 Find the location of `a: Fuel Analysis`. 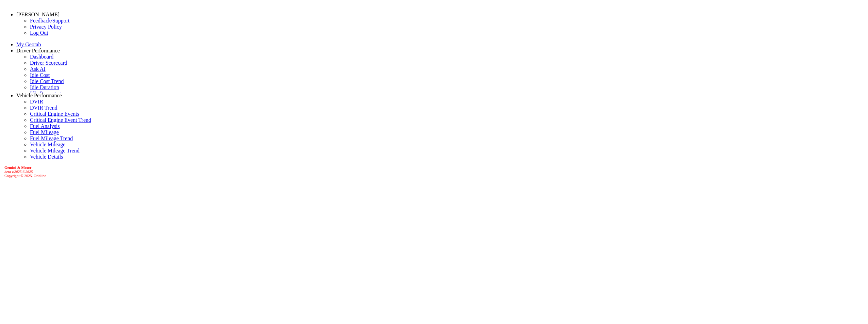

a: Fuel Analysis is located at coordinates (45, 126).